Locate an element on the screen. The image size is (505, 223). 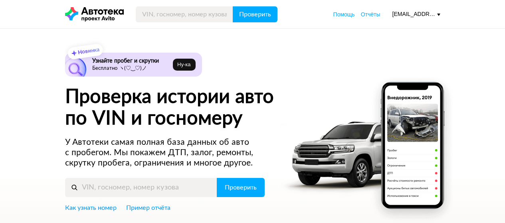
h6: Узнайте пробег и скрутки is located at coordinates (131, 61).